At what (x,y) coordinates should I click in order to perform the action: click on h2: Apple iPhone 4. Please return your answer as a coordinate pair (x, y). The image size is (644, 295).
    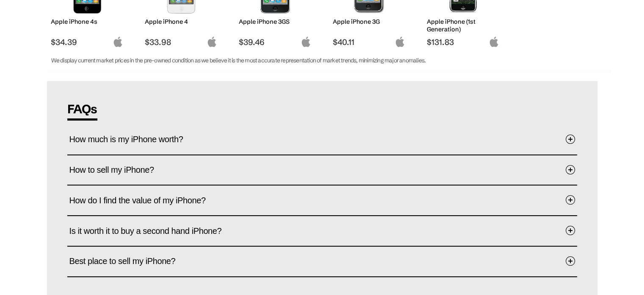
    Looking at the image, I should click on (181, 21).